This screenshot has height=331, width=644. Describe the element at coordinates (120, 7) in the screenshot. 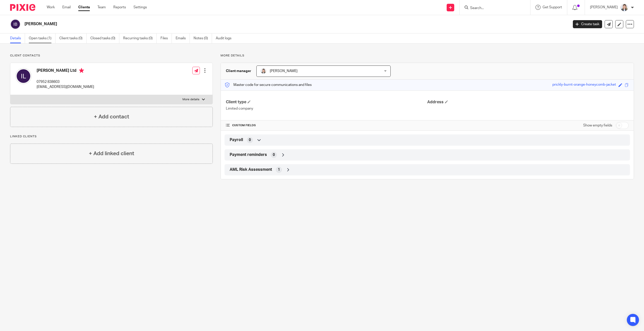

I see `a: Reports` at that location.